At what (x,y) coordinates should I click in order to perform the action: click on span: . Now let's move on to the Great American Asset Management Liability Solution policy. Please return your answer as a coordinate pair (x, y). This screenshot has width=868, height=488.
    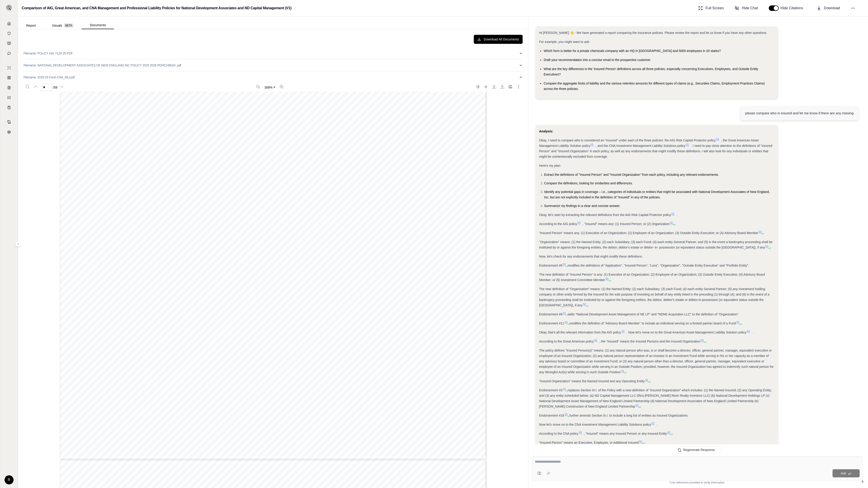
    Looking at the image, I should click on (687, 333).